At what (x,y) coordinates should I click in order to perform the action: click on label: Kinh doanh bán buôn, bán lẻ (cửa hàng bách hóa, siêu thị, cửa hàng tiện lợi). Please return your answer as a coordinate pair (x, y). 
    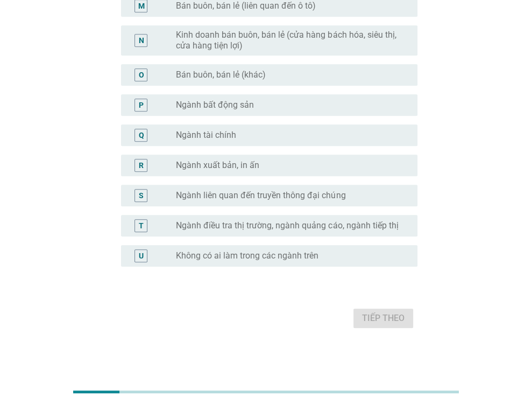
    Looking at the image, I should click on (288, 40).